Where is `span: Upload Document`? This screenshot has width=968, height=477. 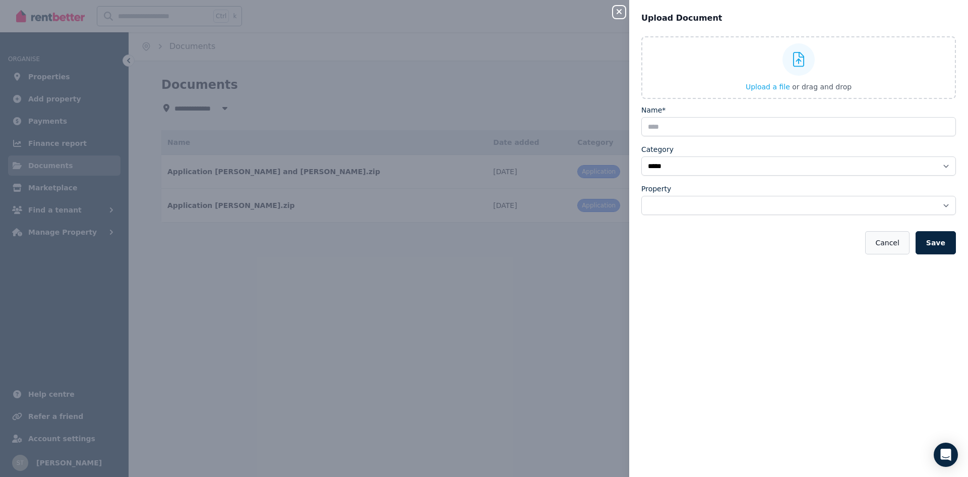 span: Upload Document is located at coordinates (682, 18).